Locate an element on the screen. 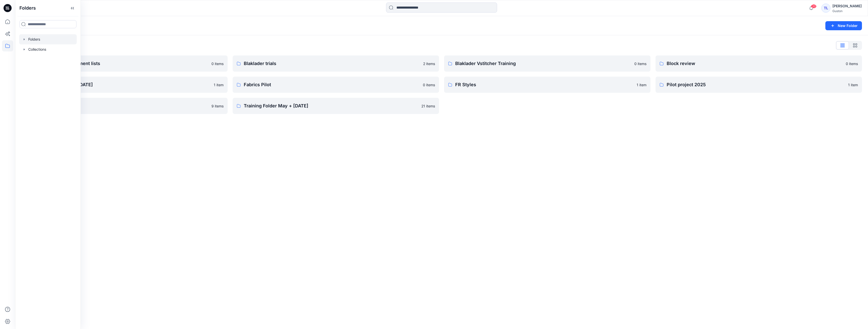 Image resolution: width=868 pixels, height=329 pixels. a: Pilot project 20251 item is located at coordinates (759, 85).